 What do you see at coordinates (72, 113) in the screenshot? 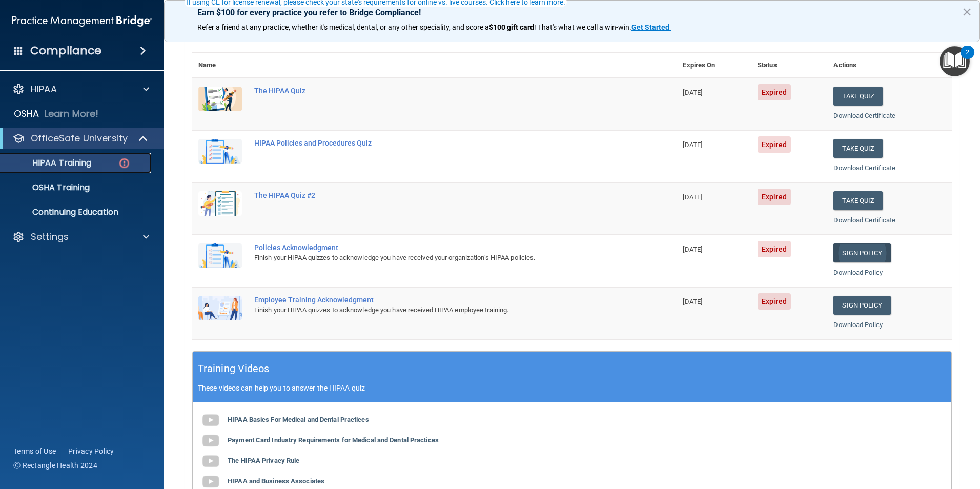
I see `p: Learn More!` at bounding box center [72, 113].